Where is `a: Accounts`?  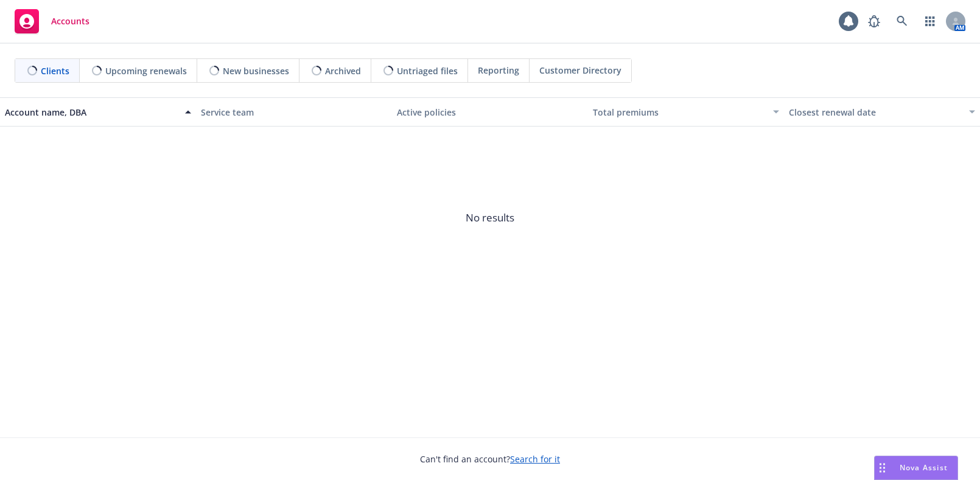 a: Accounts is located at coordinates (51, 21).